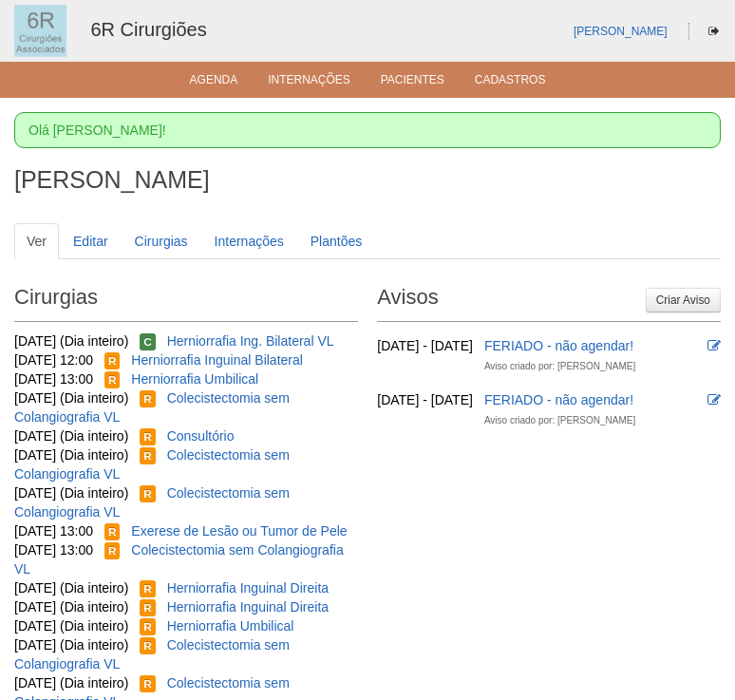  Describe the element at coordinates (412, 83) in the screenshot. I see `a: Pacientes` at that location.